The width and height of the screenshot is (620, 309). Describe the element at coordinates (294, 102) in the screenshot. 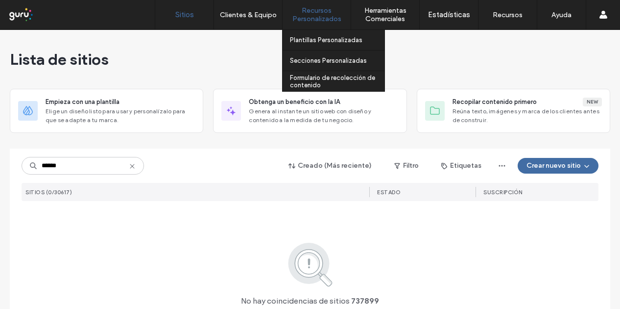

I see `span: Obtenga un beneficio con la IA` at that location.